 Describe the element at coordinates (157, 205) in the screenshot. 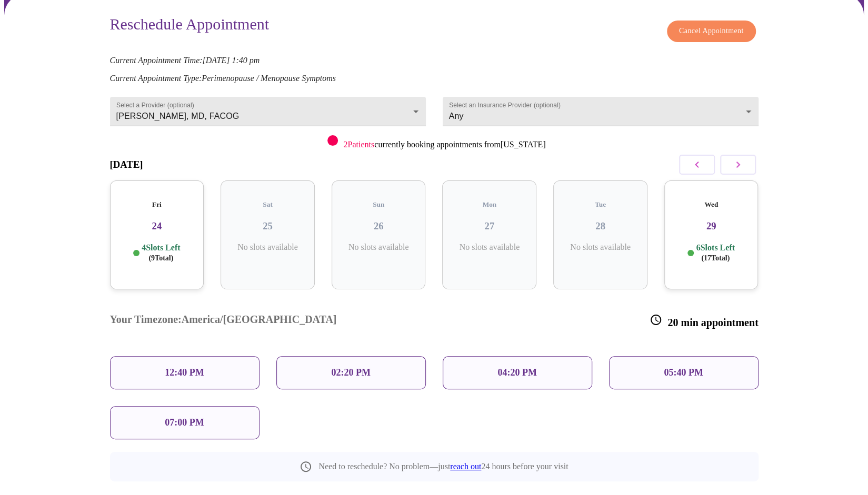

I see `h5: Fri` at that location.